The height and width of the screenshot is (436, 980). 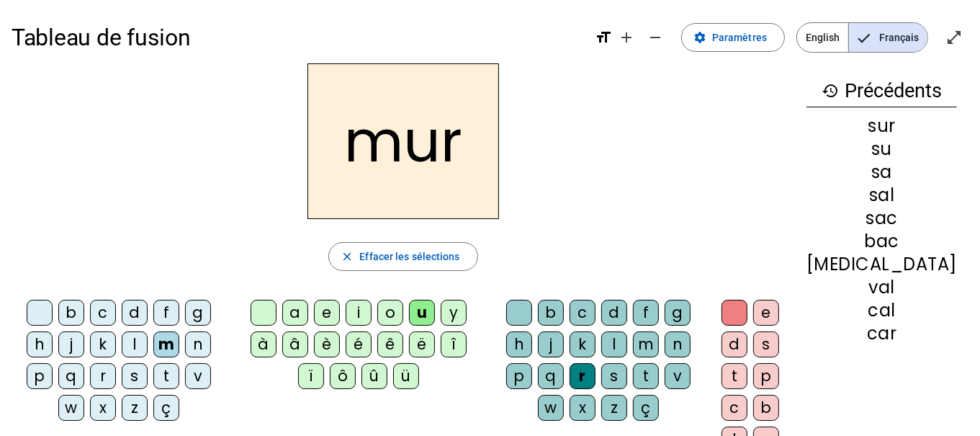 What do you see at coordinates (298, 37) in the screenshot?
I see `h1: Tableau de fusion` at bounding box center [298, 37].